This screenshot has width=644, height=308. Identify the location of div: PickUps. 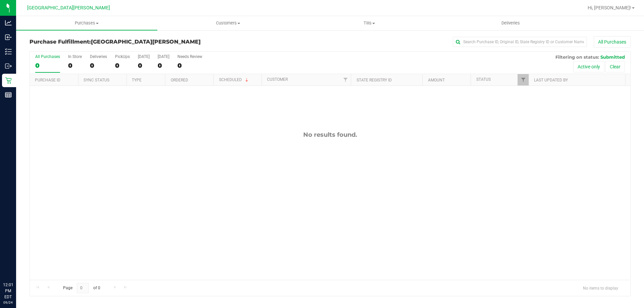
(122, 57).